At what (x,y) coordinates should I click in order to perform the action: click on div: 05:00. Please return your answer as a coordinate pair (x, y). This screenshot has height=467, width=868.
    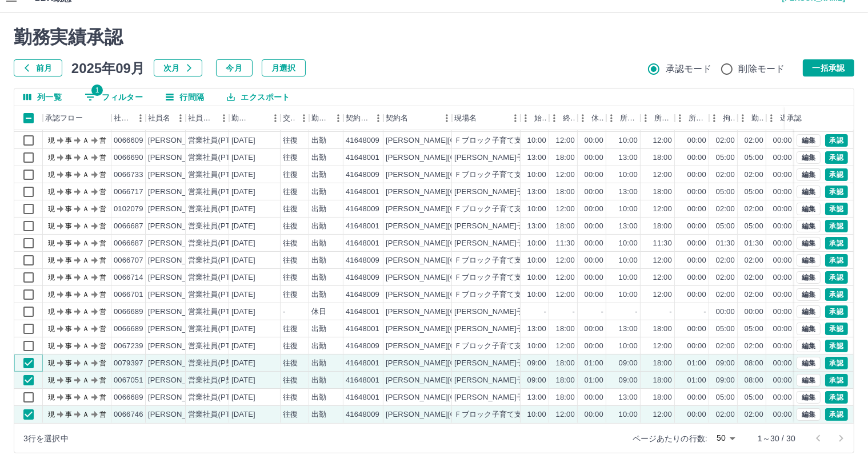
    Looking at the image, I should click on (754, 192).